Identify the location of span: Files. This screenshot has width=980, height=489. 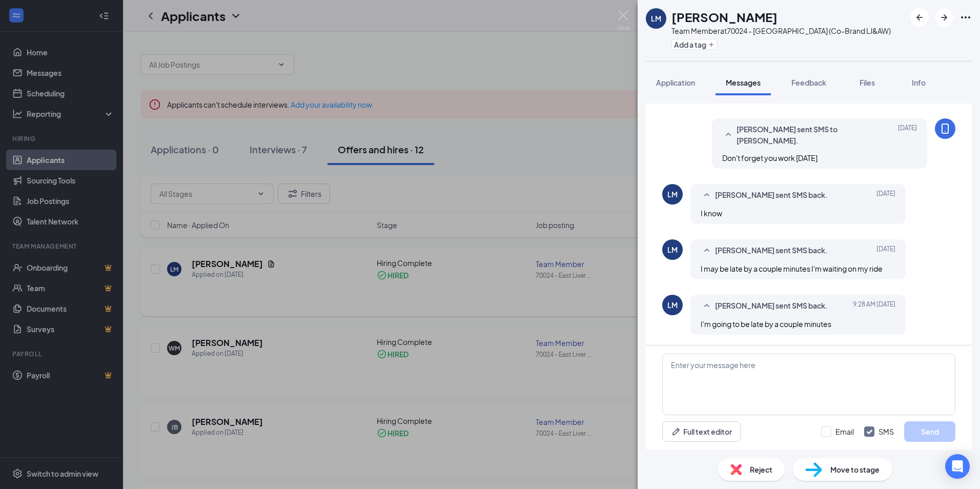
(867, 82).